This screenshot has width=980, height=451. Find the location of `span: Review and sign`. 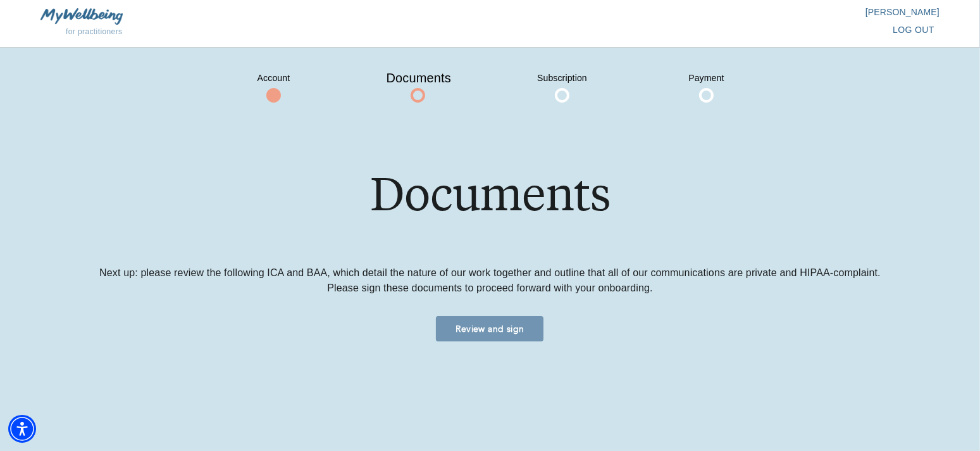

span: Review and sign is located at coordinates (490, 329).